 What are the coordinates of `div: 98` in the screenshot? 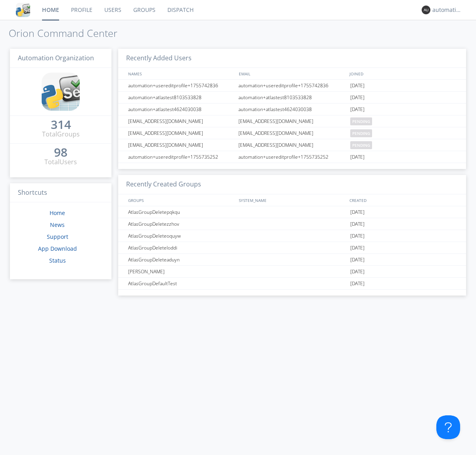 It's located at (61, 152).